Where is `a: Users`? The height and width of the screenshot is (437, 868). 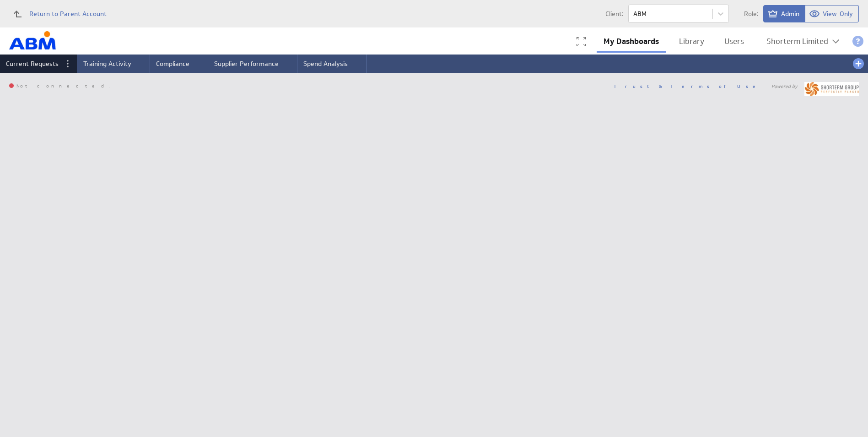
a: Users is located at coordinates (734, 41).